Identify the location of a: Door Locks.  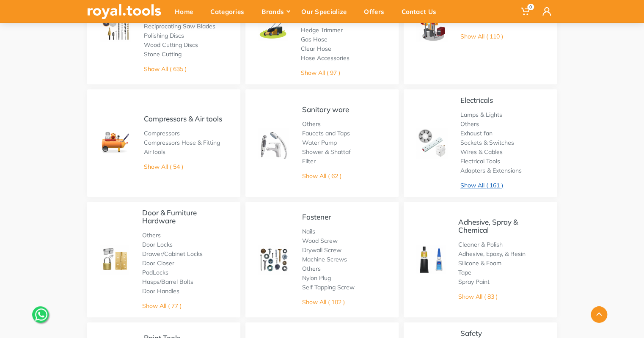
(157, 244).